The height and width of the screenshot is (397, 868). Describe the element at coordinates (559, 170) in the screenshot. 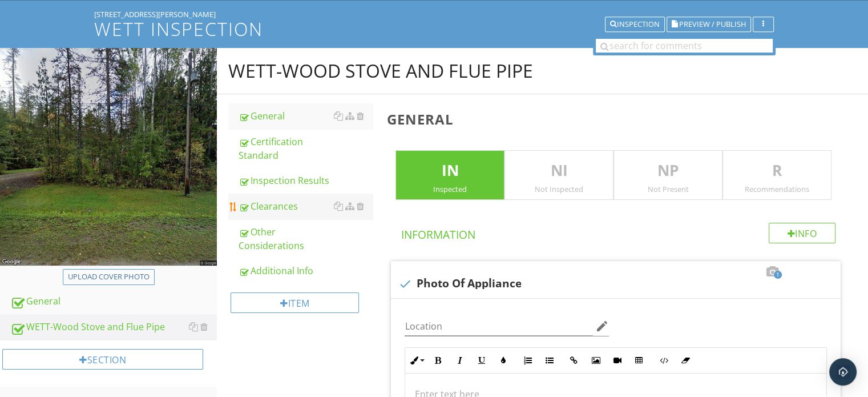

I see `p: NI` at that location.